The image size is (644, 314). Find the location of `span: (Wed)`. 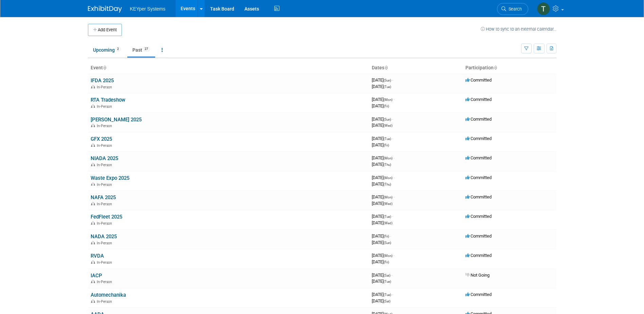

span: (Wed) is located at coordinates (388, 204).